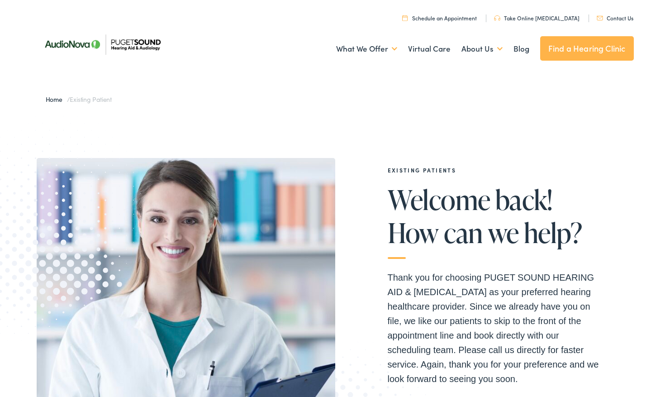 This screenshot has height=397, width=670. Describe the element at coordinates (429, 49) in the screenshot. I see `a: Virtual Care` at that location.